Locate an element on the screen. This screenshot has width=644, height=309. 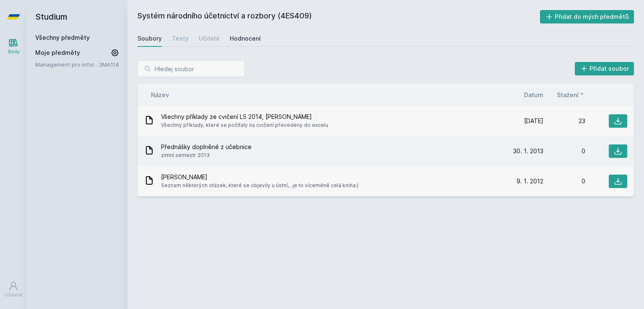
span: 30. 1. 2013 is located at coordinates (528, 152).